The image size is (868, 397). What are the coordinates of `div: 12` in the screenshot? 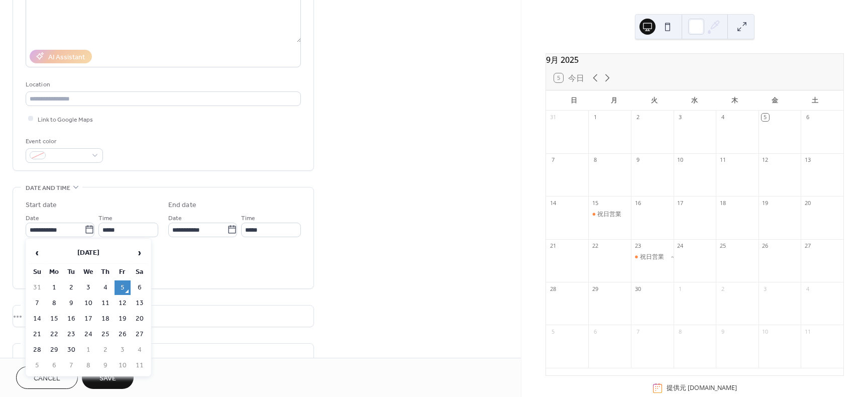 It's located at (765, 160).